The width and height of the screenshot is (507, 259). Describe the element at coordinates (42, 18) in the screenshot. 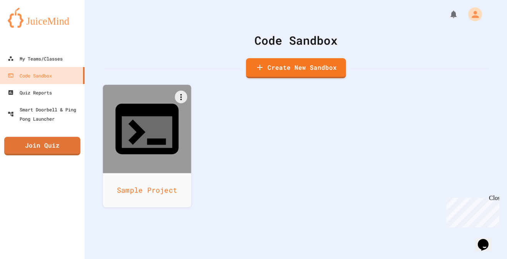

I see `img: logo-orange.svg` at that location.